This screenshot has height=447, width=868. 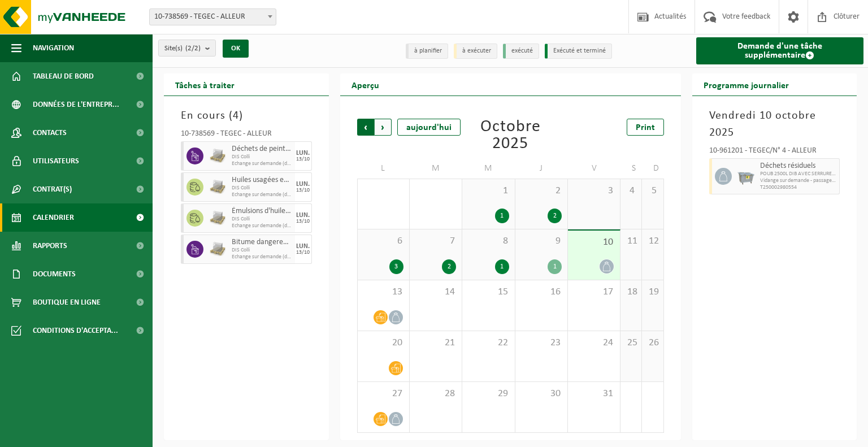 What do you see at coordinates (594, 242) in the screenshot?
I see `span: 10` at bounding box center [594, 242].